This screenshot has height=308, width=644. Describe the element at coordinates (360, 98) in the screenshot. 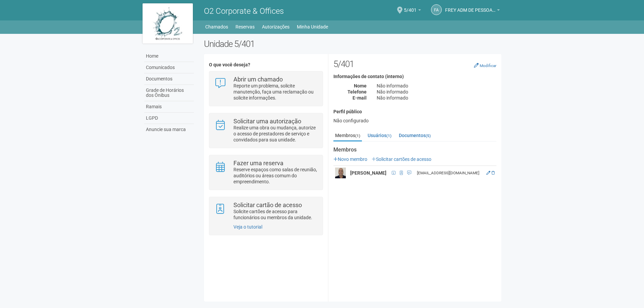

I see `strong: E-mail` at that location.